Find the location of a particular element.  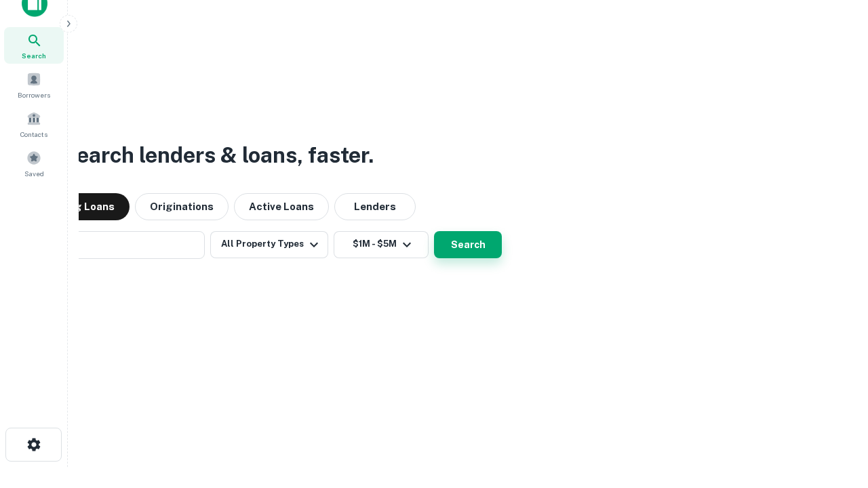

button: Search is located at coordinates (468, 245).